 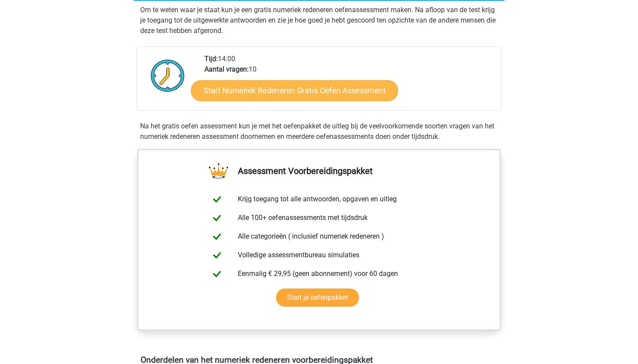 What do you see at coordinates (349, 82) in the screenshot?
I see `div: 14:00 10` at bounding box center [349, 82].